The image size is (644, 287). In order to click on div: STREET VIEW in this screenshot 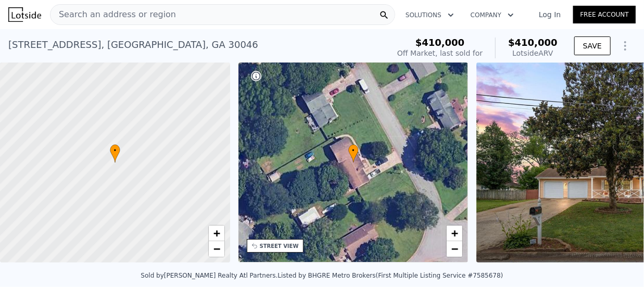, I will do `click(279, 246)`.